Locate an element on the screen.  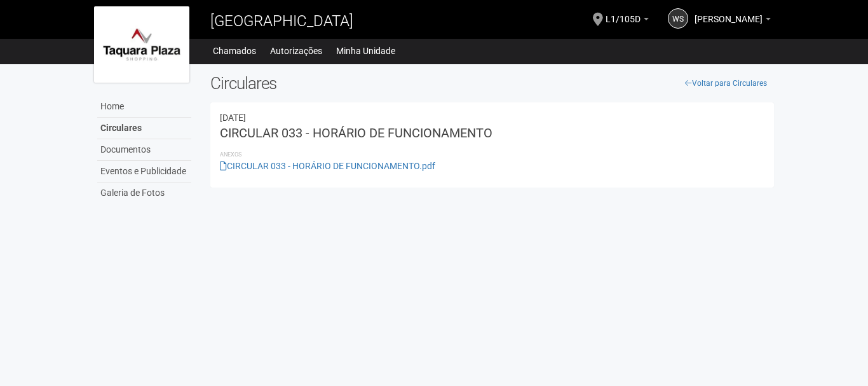
h3: CIRCULAR 033 - HORÁRIO DE FUNCIONAMENTO is located at coordinates (492, 133).